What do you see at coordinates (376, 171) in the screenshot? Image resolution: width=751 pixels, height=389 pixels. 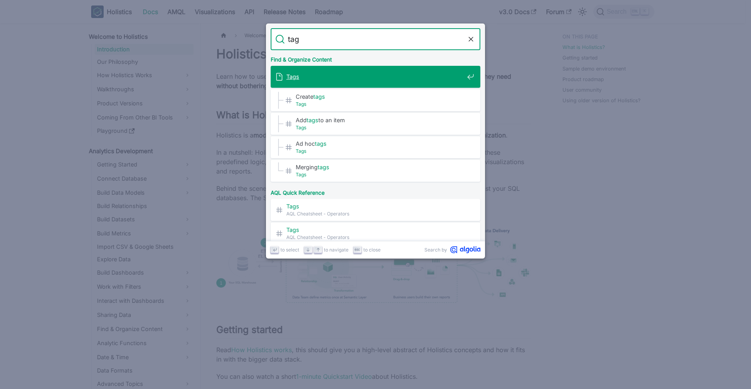 I see `a: Mergingtags​Tags` at bounding box center [376, 171].